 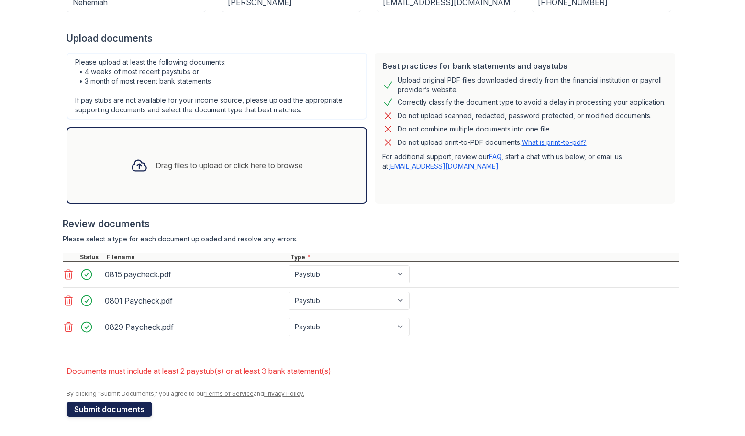 I want to click on a: Terms of Service, so click(x=229, y=394).